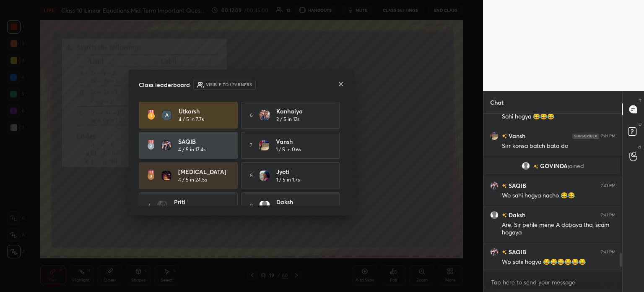 This screenshot has height=292, width=644. What do you see at coordinates (559, 196) in the screenshot?
I see `div: Wo sahi hogya nacho 😂😂` at bounding box center [559, 196].